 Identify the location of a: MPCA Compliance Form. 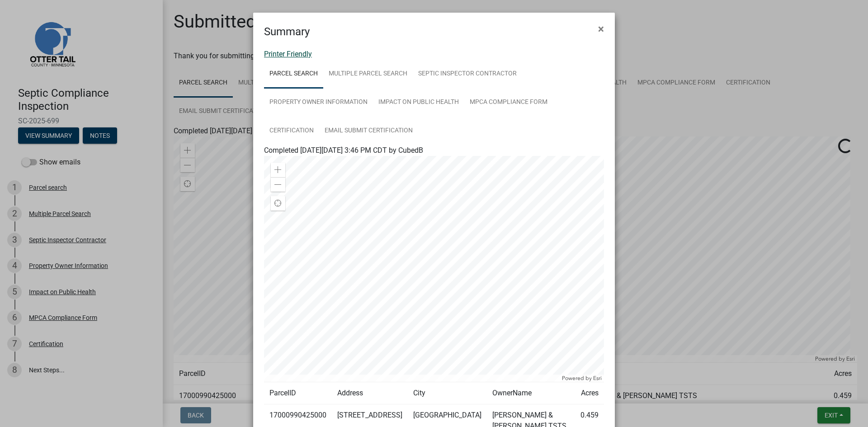
(509, 102).